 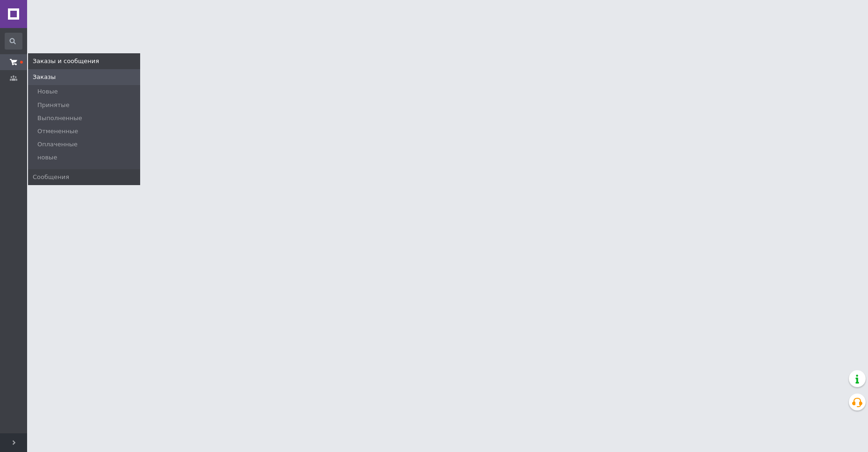 I want to click on a: Заказы, so click(x=84, y=77).